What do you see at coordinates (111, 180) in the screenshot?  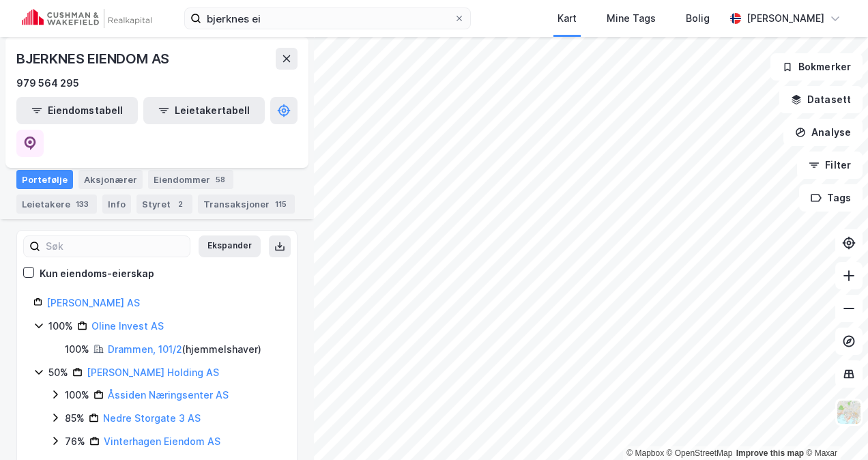 I see `div: Aksjonærer` at bounding box center [111, 180].